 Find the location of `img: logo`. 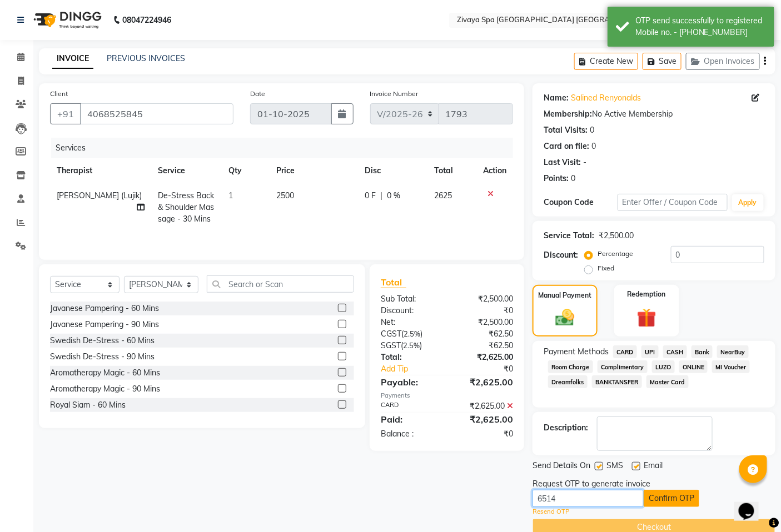

img: logo is located at coordinates (66, 20).